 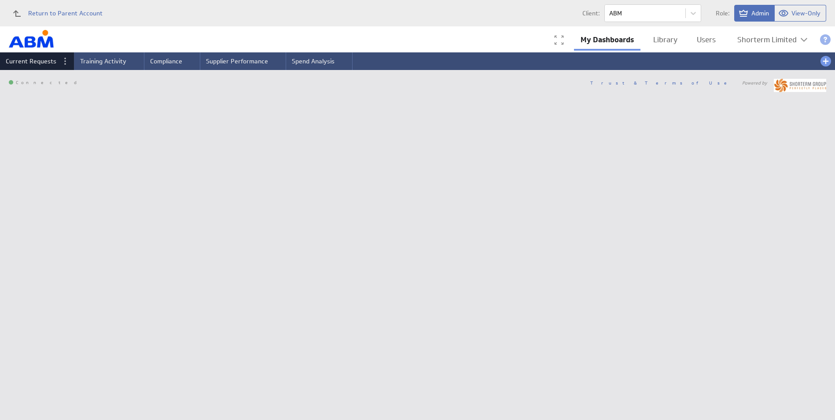 I want to click on span: Spend Analysis, so click(x=313, y=61).